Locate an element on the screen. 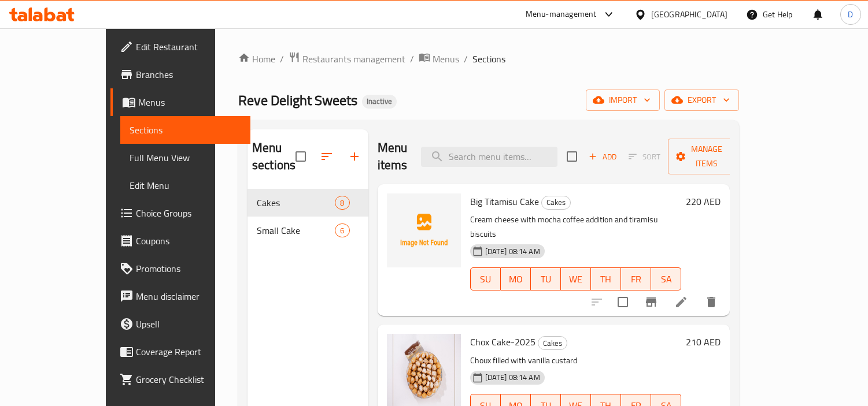 Image resolution: width=868 pixels, height=406 pixels. span: Select all sections is located at coordinates (300, 156).